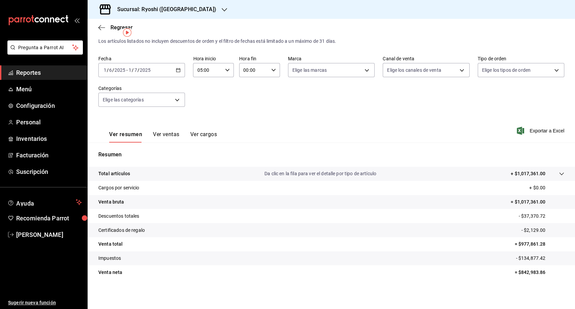 The height and width of the screenshot is (309, 575). What do you see at coordinates (122, 230) in the screenshot?
I see `p: Certificados de regalo` at bounding box center [122, 230].